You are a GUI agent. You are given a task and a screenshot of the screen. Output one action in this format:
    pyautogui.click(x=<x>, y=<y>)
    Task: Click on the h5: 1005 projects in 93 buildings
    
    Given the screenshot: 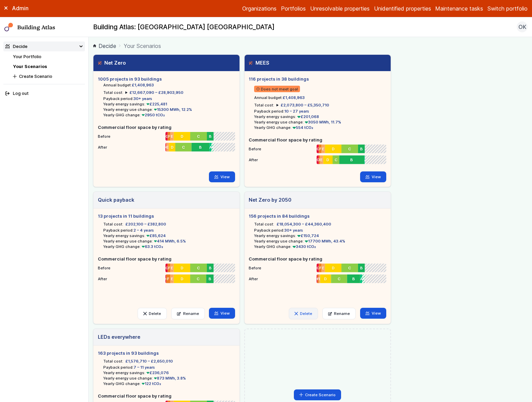 What is the action you would take?
    pyautogui.click(x=167, y=78)
    